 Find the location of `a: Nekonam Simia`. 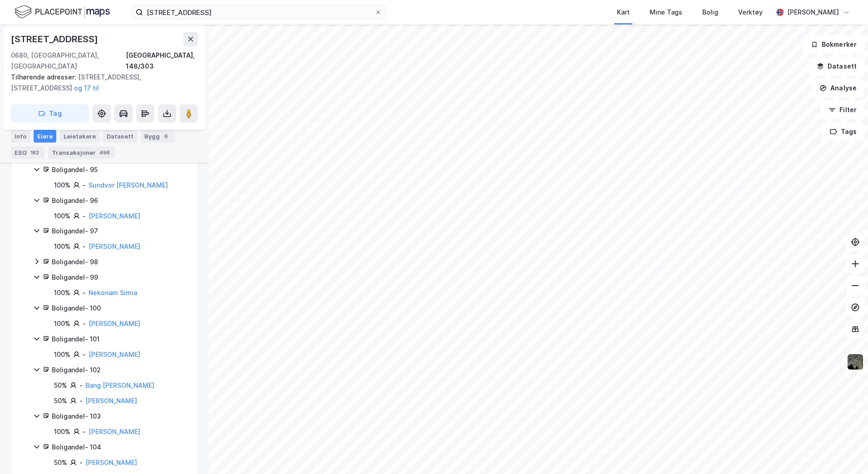

a: Nekonam Simia is located at coordinates (113, 293).